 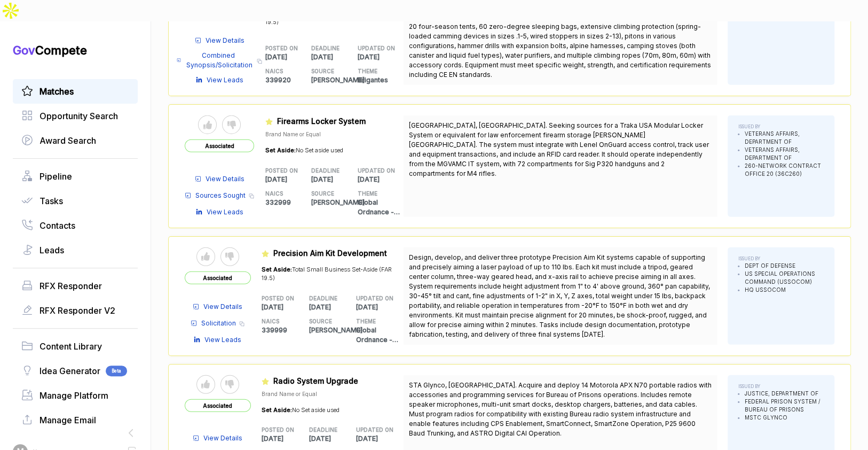 I want to click on span: Radio System Upgrade, so click(x=316, y=380).